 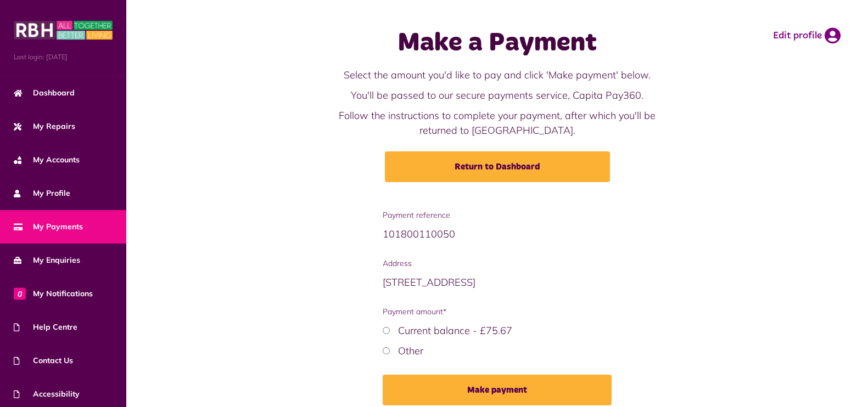 What do you see at coordinates (497, 95) in the screenshot?
I see `p: You'll be passed to our secure payments service, Capita Pay360.` at bounding box center [497, 95].